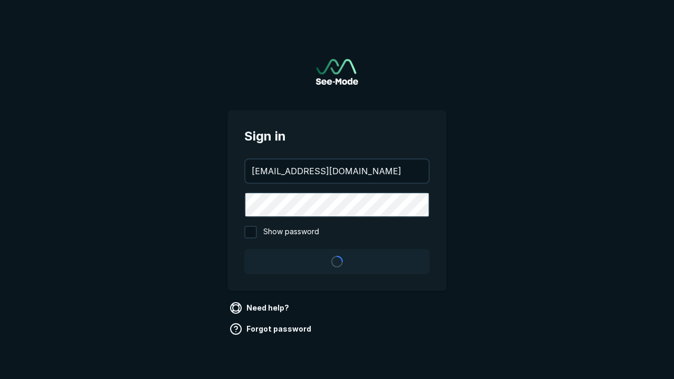 This screenshot has height=379, width=674. Describe the element at coordinates (337, 72) in the screenshot. I see `a: Go to sign in` at that location.